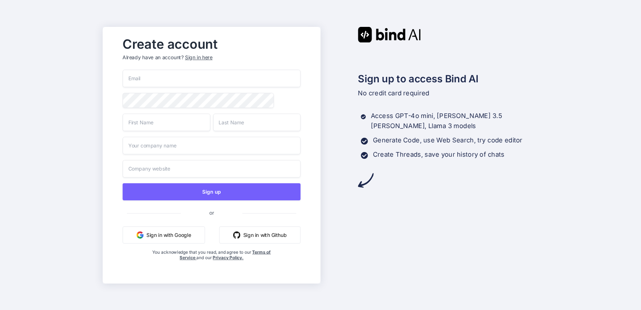 The image size is (641, 310). What do you see at coordinates (439, 154) in the screenshot?
I see `p: Create Threads, save your history of chats` at bounding box center [439, 154].